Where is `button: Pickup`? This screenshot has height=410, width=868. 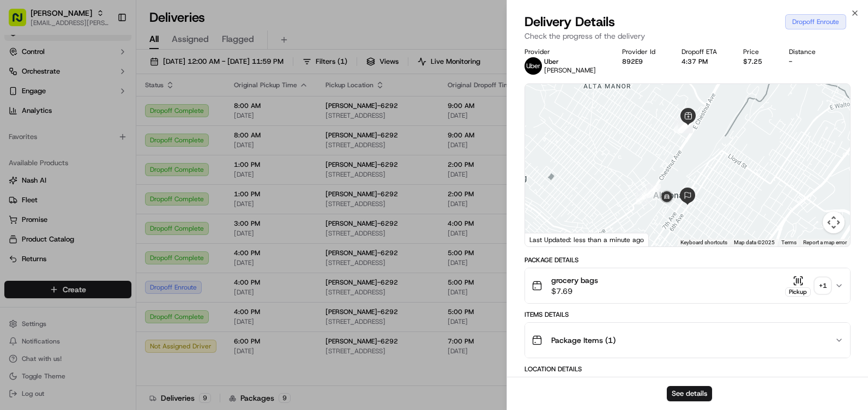 button: Pickup is located at coordinates (797, 285).